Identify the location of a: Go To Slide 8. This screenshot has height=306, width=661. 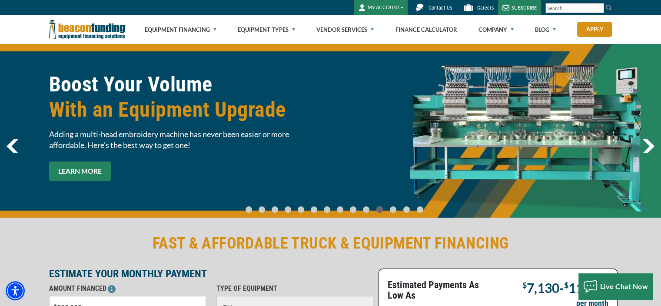
(353, 209).